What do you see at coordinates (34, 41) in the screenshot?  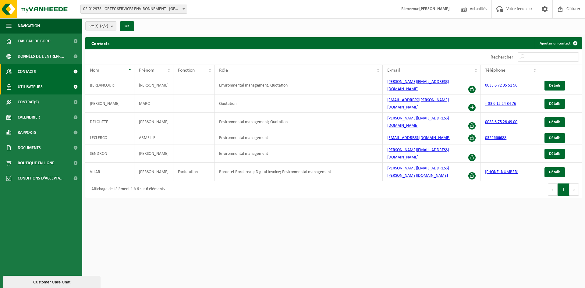 I see `span: Tableau de bord` at bounding box center [34, 41].